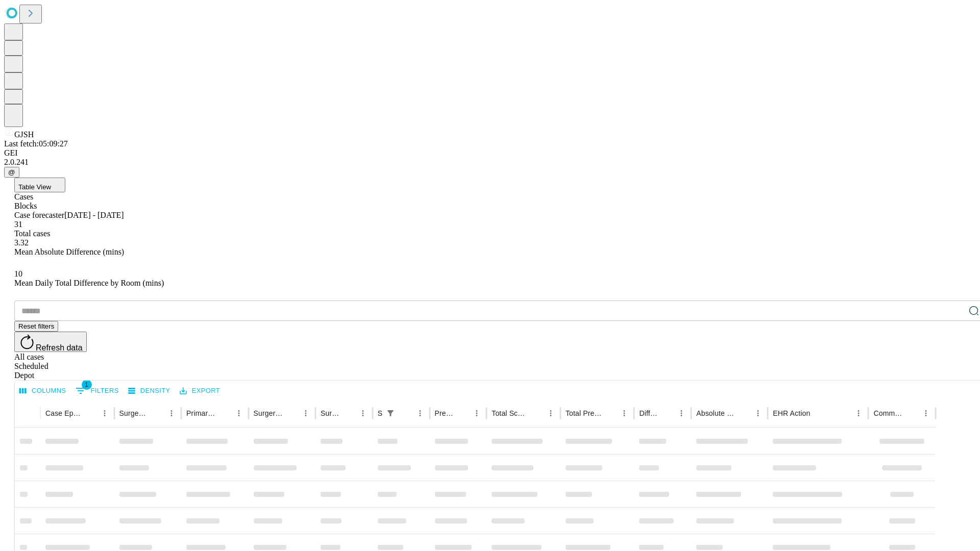 The image size is (980, 551). I want to click on div: Primary Service, so click(201, 413).